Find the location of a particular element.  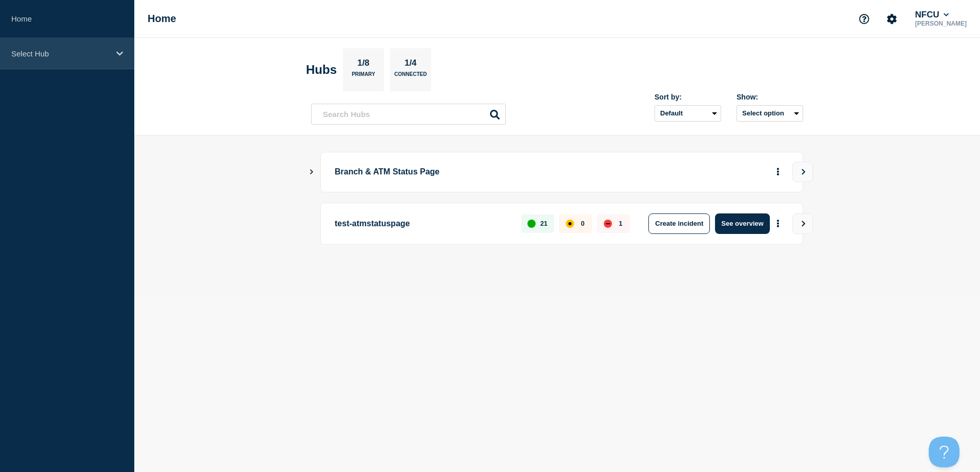

input: Search Hubs is located at coordinates (408, 114).